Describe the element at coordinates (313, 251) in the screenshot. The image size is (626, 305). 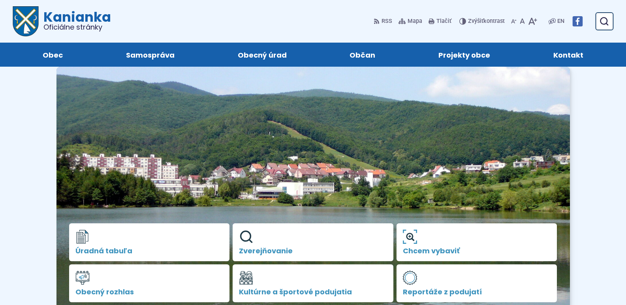
I see `span: Zverejňovanie` at that location.